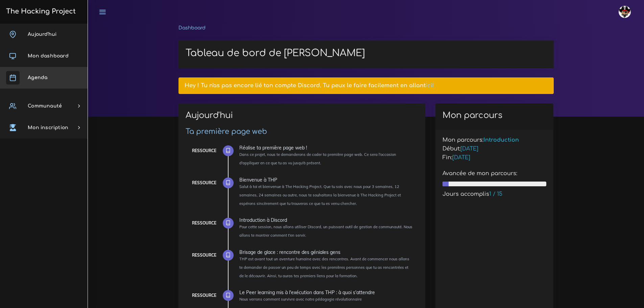  Describe the element at coordinates (300, 300) in the screenshot. I see `small: Nous verrons comment survivre avec notre pédagogie révolutionnaire` at that location.